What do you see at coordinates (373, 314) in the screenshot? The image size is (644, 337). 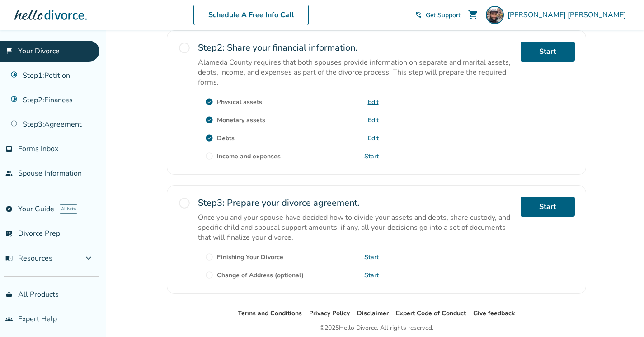 I see `li: Disclaimer` at bounding box center [373, 314].